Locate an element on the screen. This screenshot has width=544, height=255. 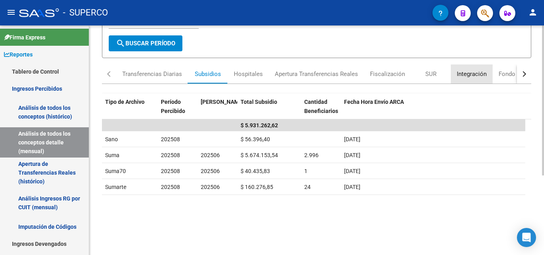
span: $ 40.435,83 is located at coordinates (255, 171).